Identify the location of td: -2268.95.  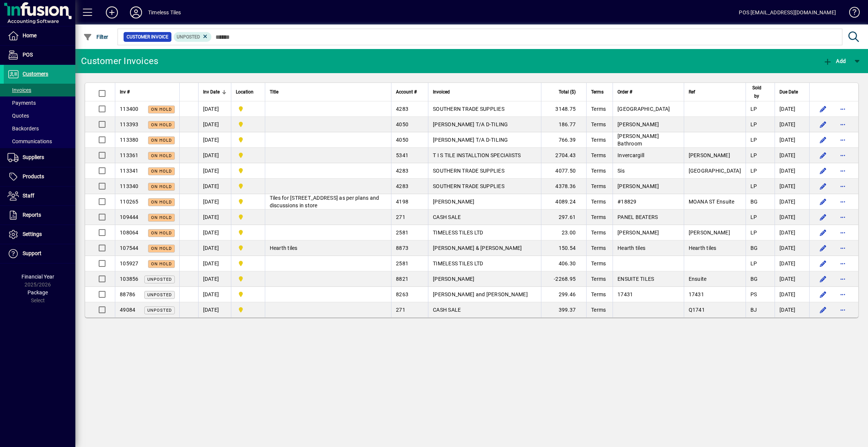
(563, 279).